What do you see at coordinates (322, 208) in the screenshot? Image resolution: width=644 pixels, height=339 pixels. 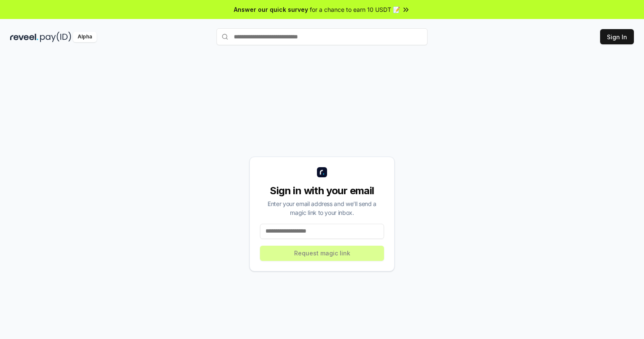 I see `div: Enter your email address and we’ll send a magic link to your inbox.` at bounding box center [322, 208].